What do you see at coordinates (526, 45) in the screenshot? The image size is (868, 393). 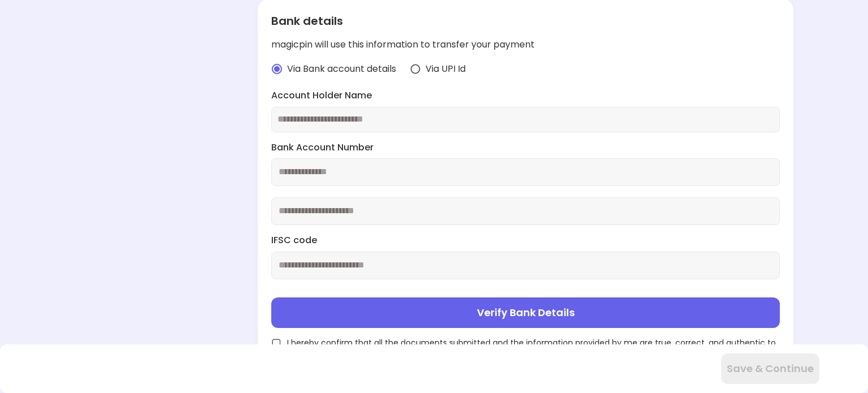 I see `div: magicpin will use this information to transfer your payment` at bounding box center [526, 45].